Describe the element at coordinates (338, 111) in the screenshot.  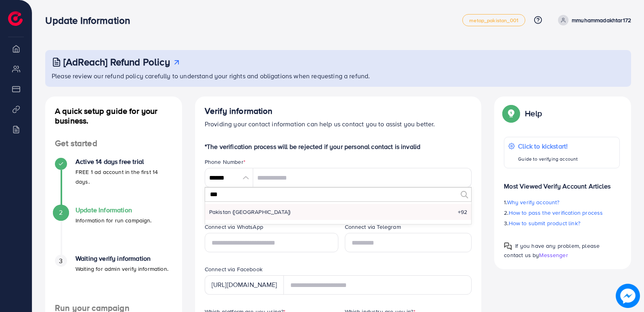
I see `h4: Verify information` at that location.